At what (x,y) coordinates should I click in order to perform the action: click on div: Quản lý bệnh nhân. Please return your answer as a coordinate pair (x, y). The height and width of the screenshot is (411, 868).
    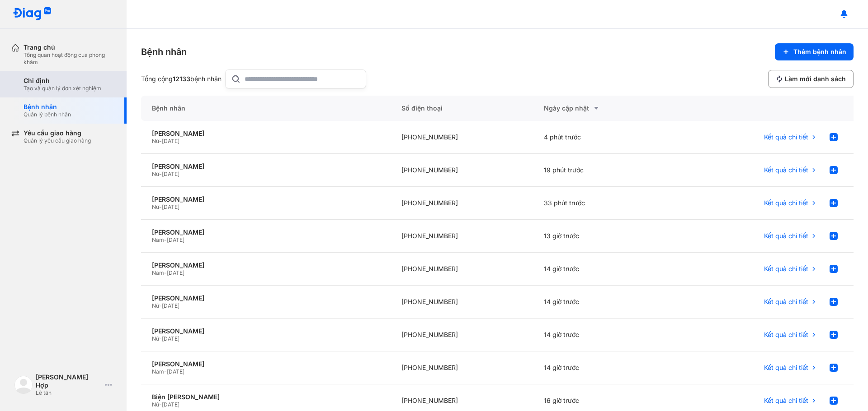
    Looking at the image, I should click on (47, 115).